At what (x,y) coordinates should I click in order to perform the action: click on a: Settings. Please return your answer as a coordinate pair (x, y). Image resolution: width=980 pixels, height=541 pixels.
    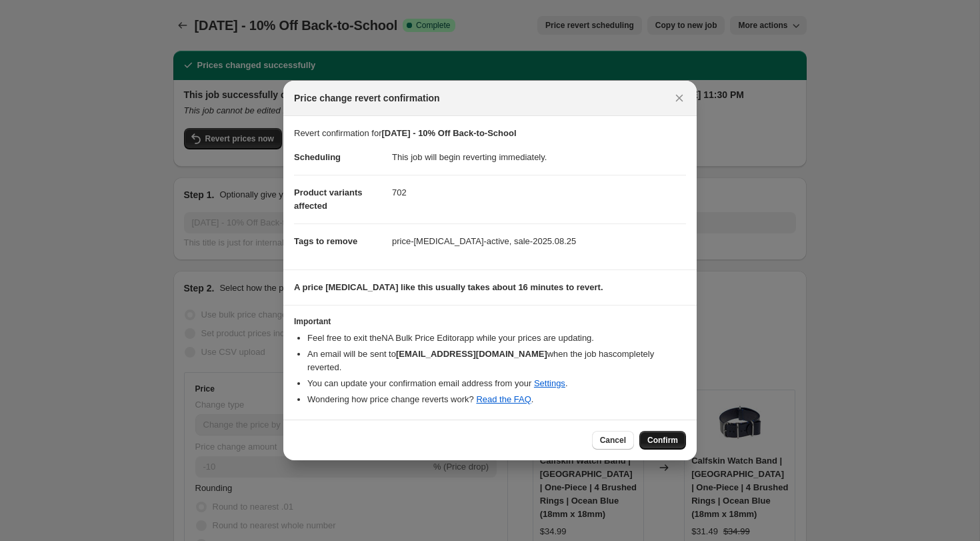
    Looking at the image, I should click on (550, 383).